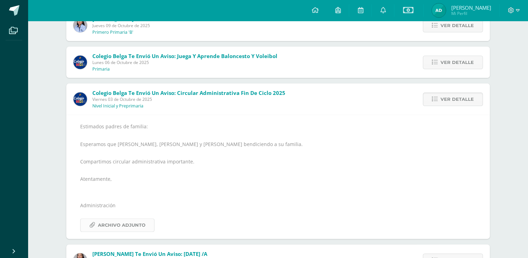 The image size is (528, 258). Describe the element at coordinates (189, 99) in the screenshot. I see `span: Viernes 03 de Octubre de 2025` at that location.